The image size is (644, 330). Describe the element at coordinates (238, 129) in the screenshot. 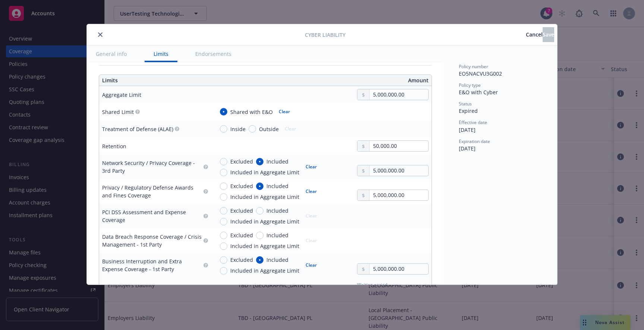

I see `span: Inside` at that location.